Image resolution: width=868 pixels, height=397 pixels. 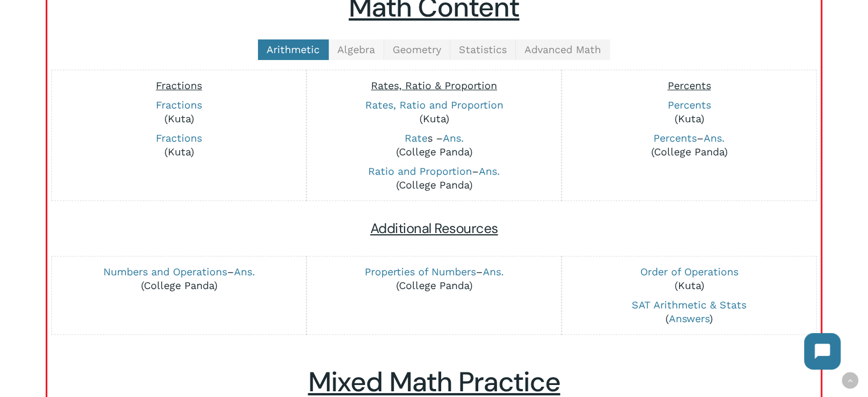 What do you see at coordinates (416, 49) in the screenshot?
I see `span: Geometry` at bounding box center [416, 49].